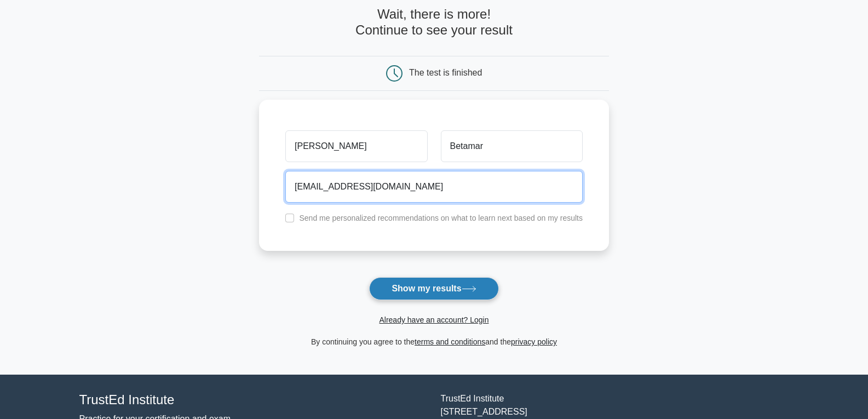 The height and width of the screenshot is (419, 868). I want to click on input: Last name, so click(511, 146).